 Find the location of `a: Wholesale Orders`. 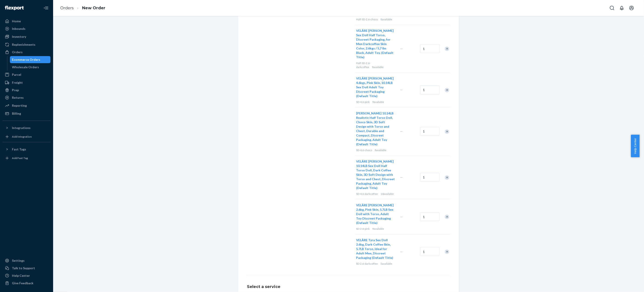

a: Wholesale Orders is located at coordinates (30, 67).